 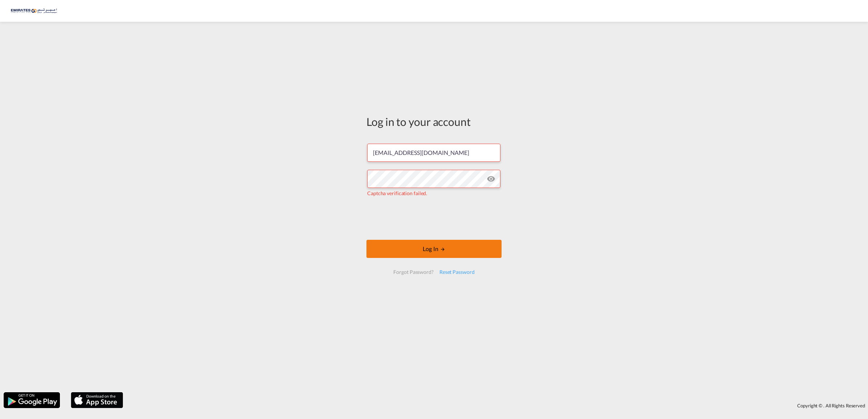 What do you see at coordinates (434, 153) in the screenshot?
I see `input: Enter email/phone number` at bounding box center [434, 153].